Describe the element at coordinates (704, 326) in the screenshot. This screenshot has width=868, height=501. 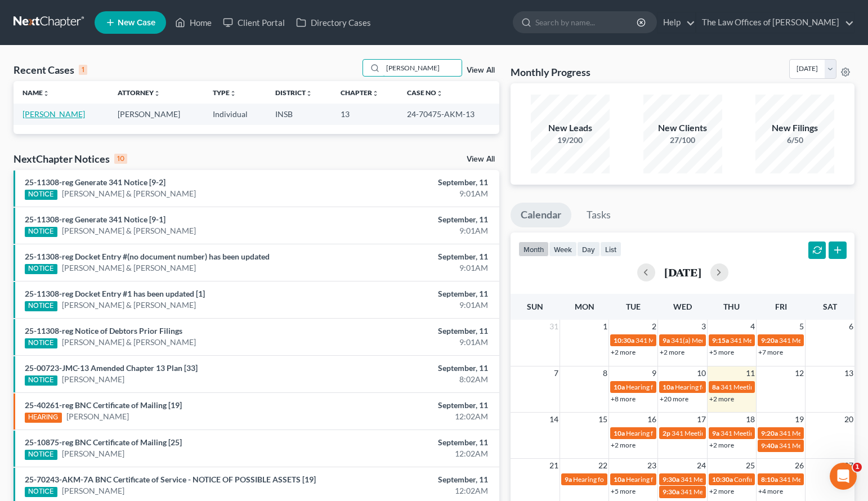
I see `span: 3` at that location.